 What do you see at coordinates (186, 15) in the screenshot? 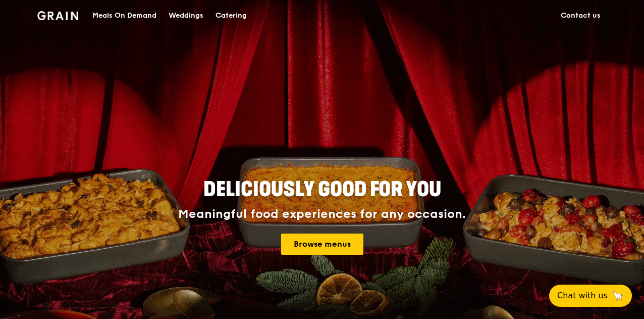
I see `div: Weddings` at bounding box center [186, 15].